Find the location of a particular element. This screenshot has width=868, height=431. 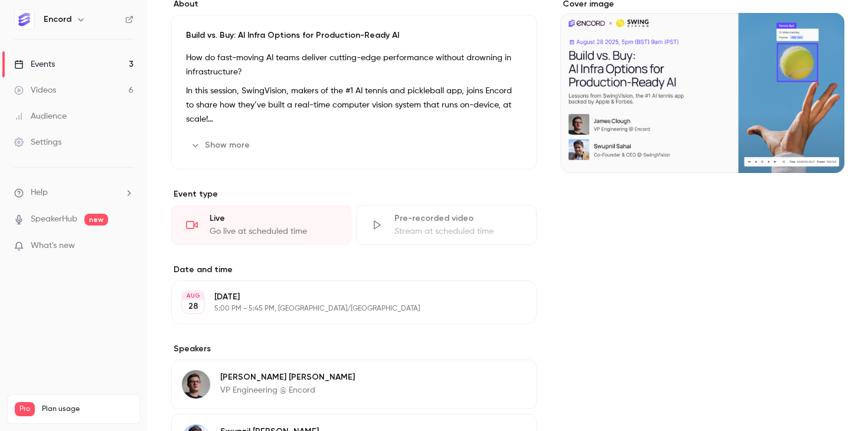

span: Pro is located at coordinates (25, 409).